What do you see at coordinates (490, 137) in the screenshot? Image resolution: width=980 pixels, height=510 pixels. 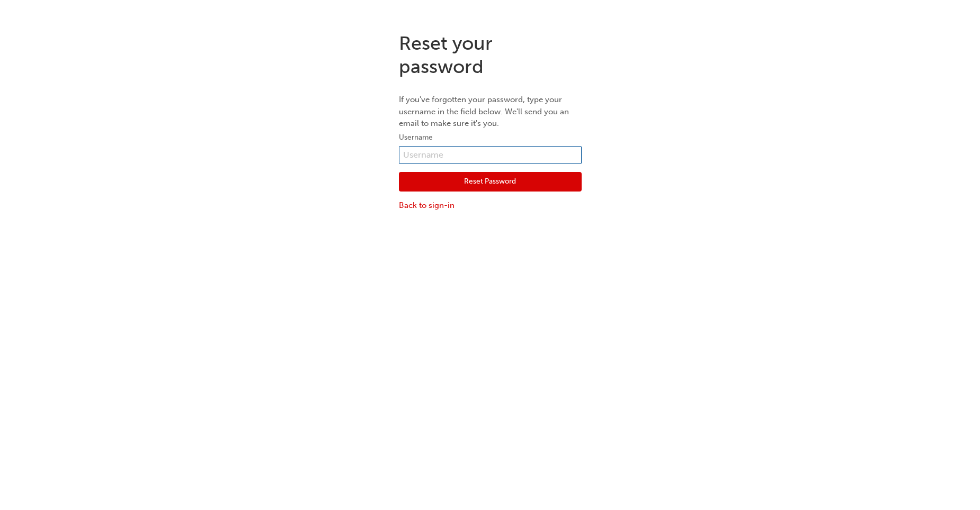 I see `label: Username` at bounding box center [490, 137].